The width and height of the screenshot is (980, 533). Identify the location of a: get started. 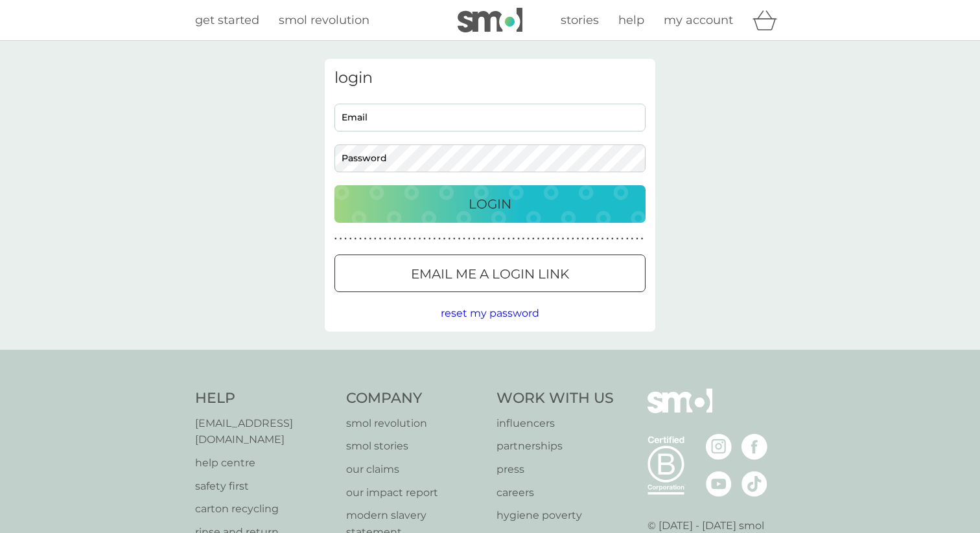
(227, 20).